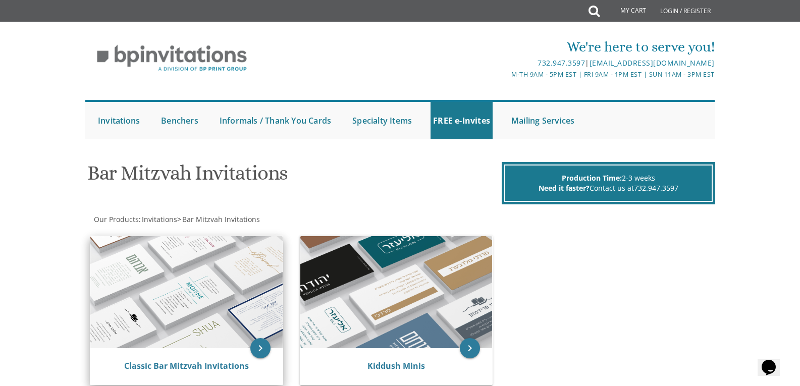 Image resolution: width=800 pixels, height=386 pixels. What do you see at coordinates (505, 47) in the screenshot?
I see `div: We're here to serve you!` at bounding box center [505, 47].